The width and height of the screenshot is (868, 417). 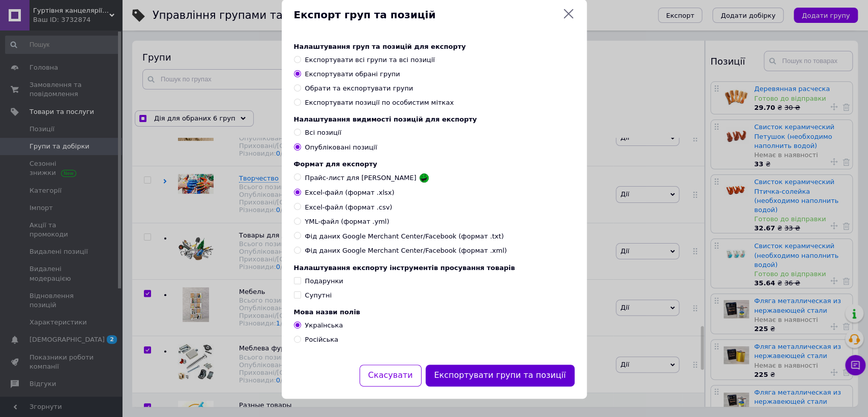 What do you see at coordinates (359, 88) in the screenshot?
I see `span: Обрати та експортувати групи` at bounding box center [359, 88].